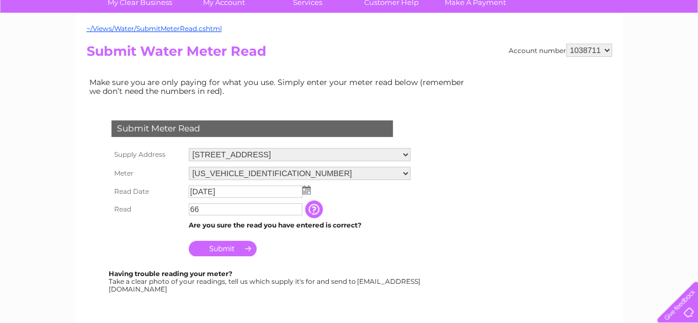  Describe the element at coordinates (543, 51) in the screenshot. I see `a: Energy` at that location.